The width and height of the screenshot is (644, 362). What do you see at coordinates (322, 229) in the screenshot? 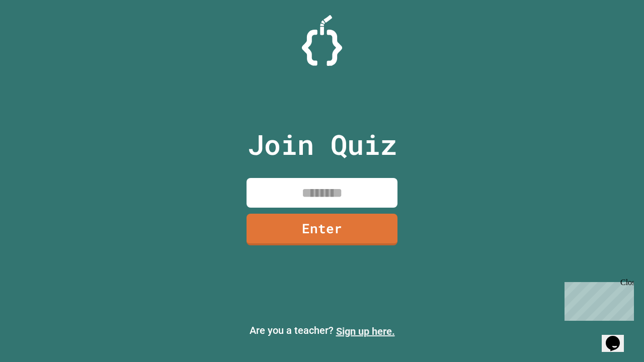
I see `a: Enter` at bounding box center [322, 229].